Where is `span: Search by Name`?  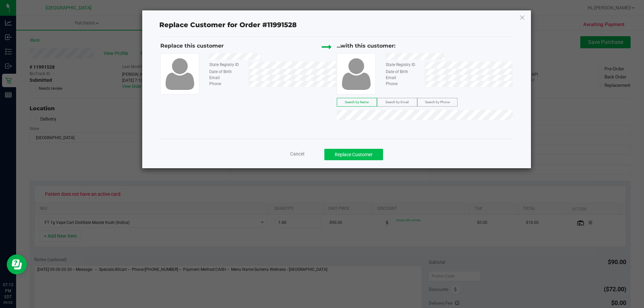 span: Search by Name is located at coordinates (357, 102).